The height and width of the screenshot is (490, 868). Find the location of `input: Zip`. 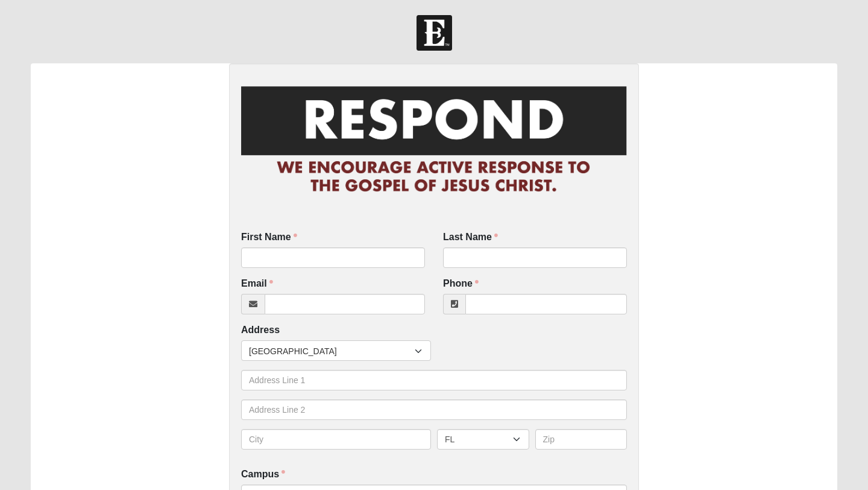

input: Zip is located at coordinates (581, 439).